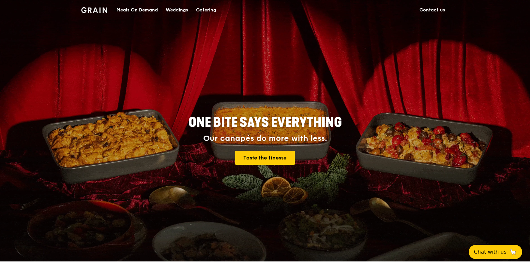  What do you see at coordinates (491, 252) in the screenshot?
I see `span: Chat with us` at bounding box center [491, 252].